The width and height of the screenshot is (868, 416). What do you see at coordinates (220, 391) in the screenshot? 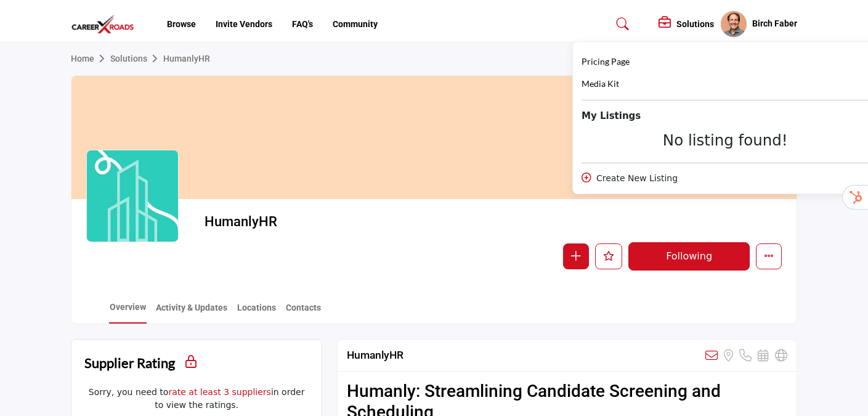
I see `a: rate at least 3 suppliers` at bounding box center [220, 391].